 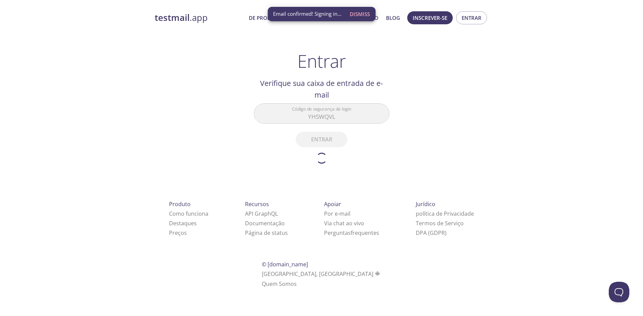 What do you see at coordinates (351, 233) in the screenshot?
I see `a: Perguntas` at bounding box center [351, 233].